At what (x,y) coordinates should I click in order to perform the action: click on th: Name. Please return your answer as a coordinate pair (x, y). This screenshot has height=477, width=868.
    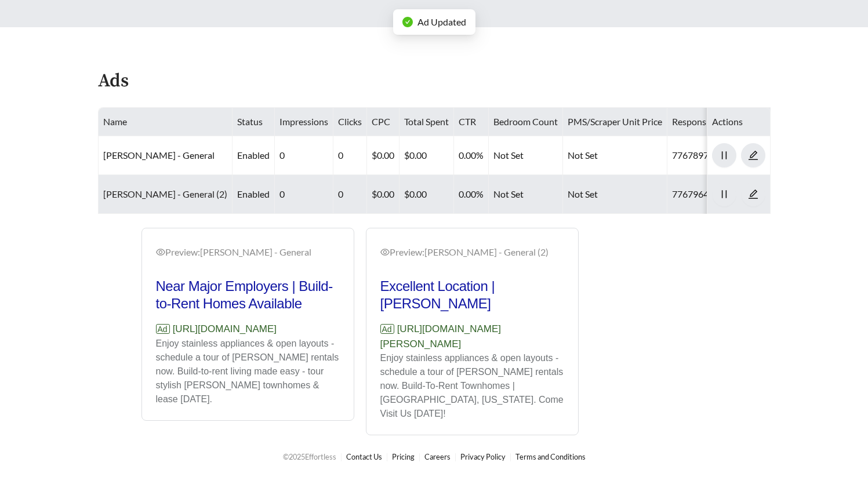
    Looking at the image, I should click on (165, 122).